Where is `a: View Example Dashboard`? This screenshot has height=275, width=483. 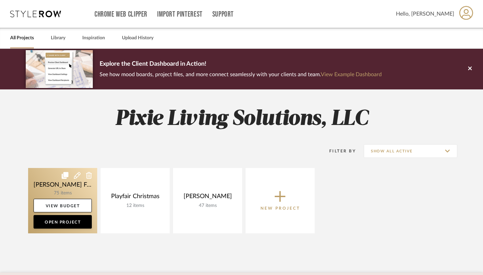 a: View Example Dashboard is located at coordinates (351, 74).